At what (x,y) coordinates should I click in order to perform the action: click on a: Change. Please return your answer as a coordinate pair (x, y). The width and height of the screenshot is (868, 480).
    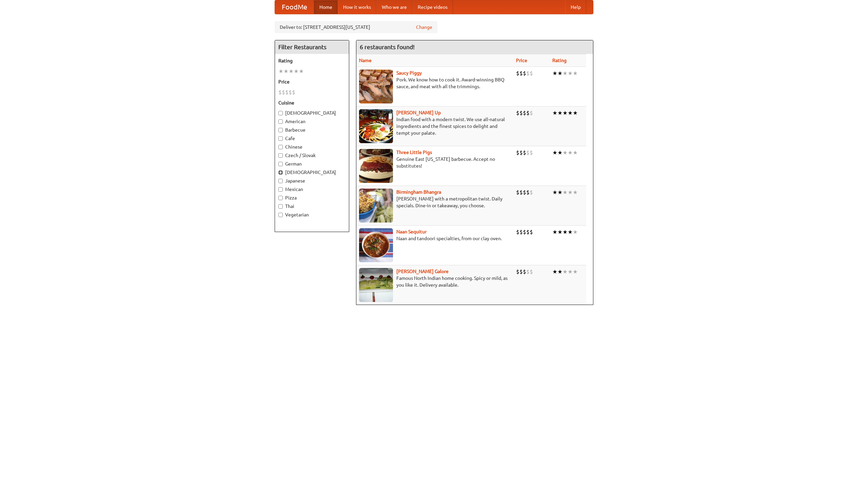
    Looking at the image, I should click on (424, 27).